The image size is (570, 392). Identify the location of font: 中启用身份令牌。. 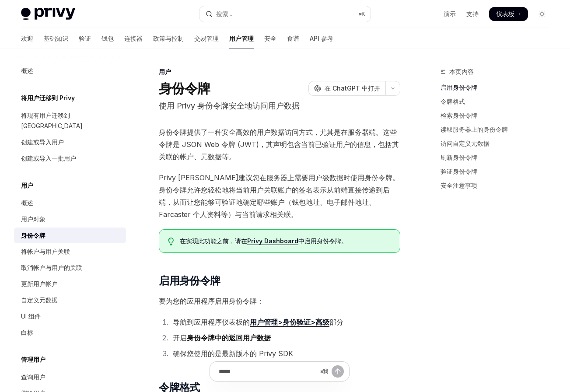
(323, 241).